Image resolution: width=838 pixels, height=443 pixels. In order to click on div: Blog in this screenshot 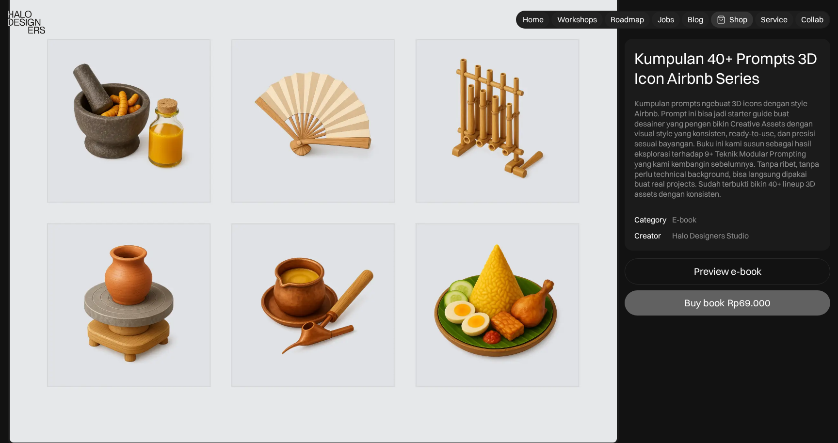, I will do `click(695, 19)`.